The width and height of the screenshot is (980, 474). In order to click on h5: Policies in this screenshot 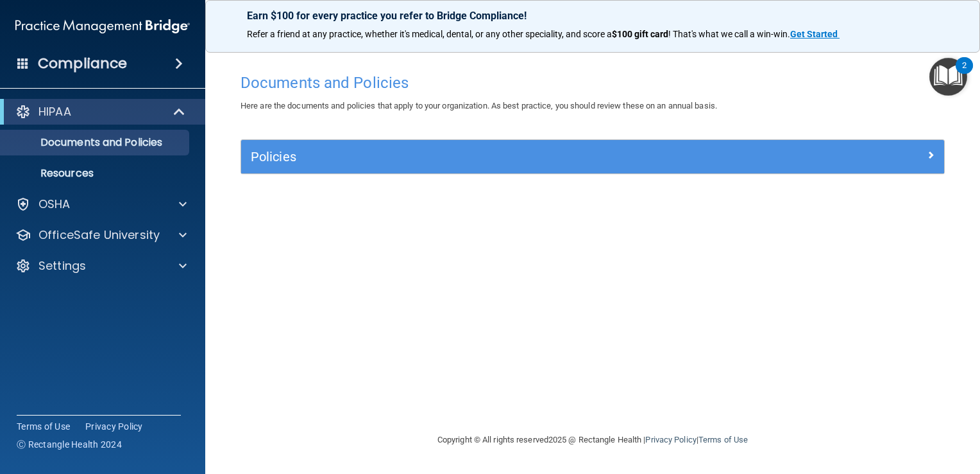, I will do `click(505, 156)`.